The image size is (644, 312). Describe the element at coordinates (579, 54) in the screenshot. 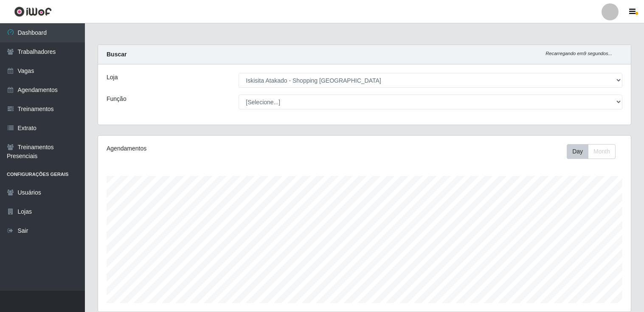

I see `i: Recarregando em 9 segundos...` at that location.